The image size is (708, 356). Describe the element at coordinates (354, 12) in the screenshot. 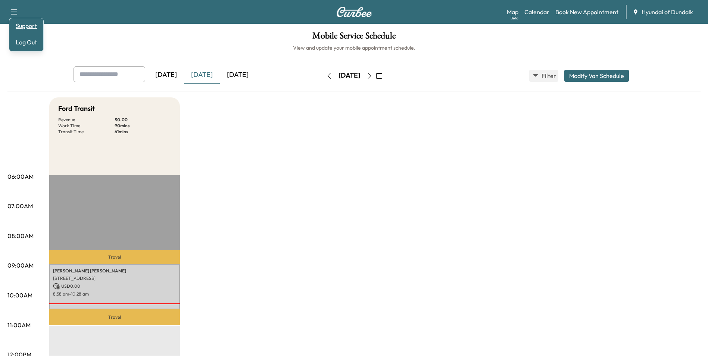

I see `img: Curbee Logo` at that location.